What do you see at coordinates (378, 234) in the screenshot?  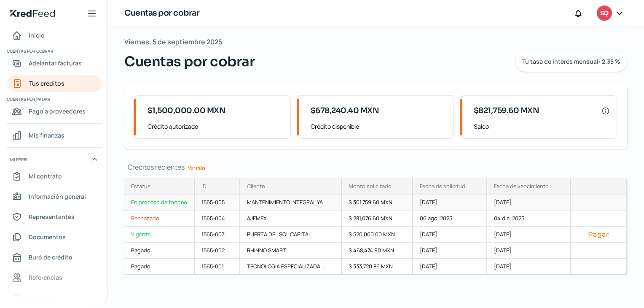 I see `div: $ 520,000.00 MXN` at bounding box center [378, 234].